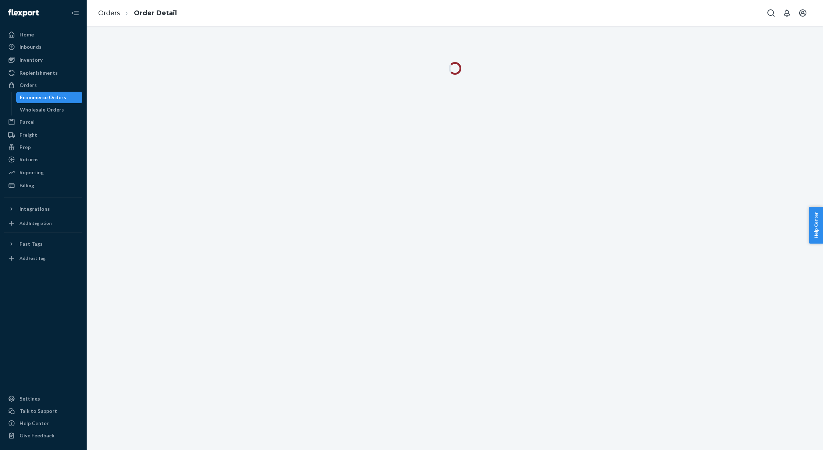  Describe the element at coordinates (31, 60) in the screenshot. I see `div: Inventory` at that location.